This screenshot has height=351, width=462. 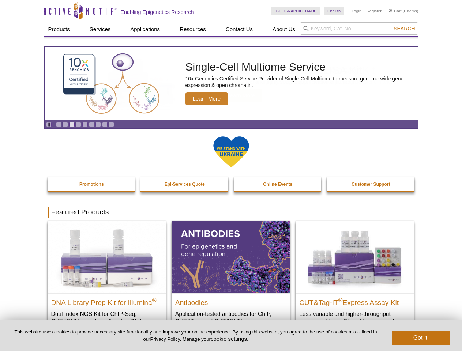 I want to click on p: Less variable and higher-throughput genome-wide profiling of histone marks​., so click(x=355, y=317).